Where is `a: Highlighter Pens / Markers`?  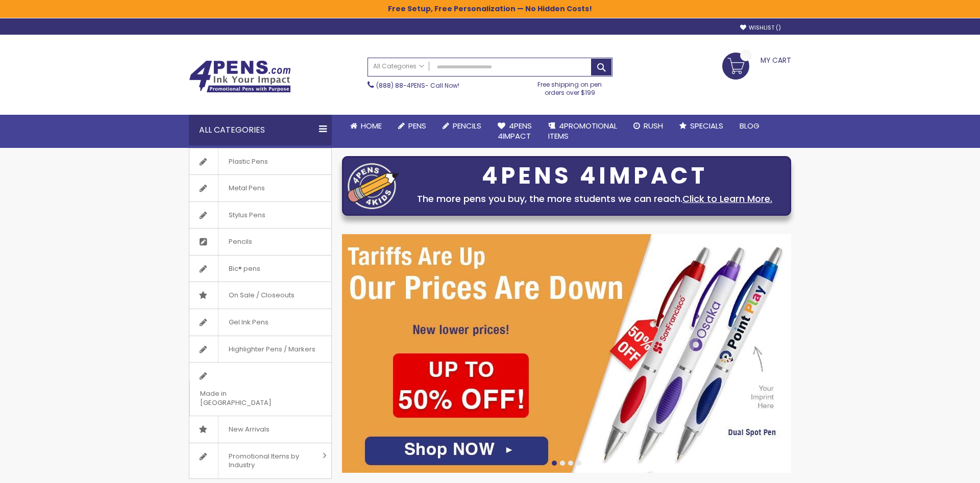 a: Highlighter Pens / Markers is located at coordinates (261, 349).